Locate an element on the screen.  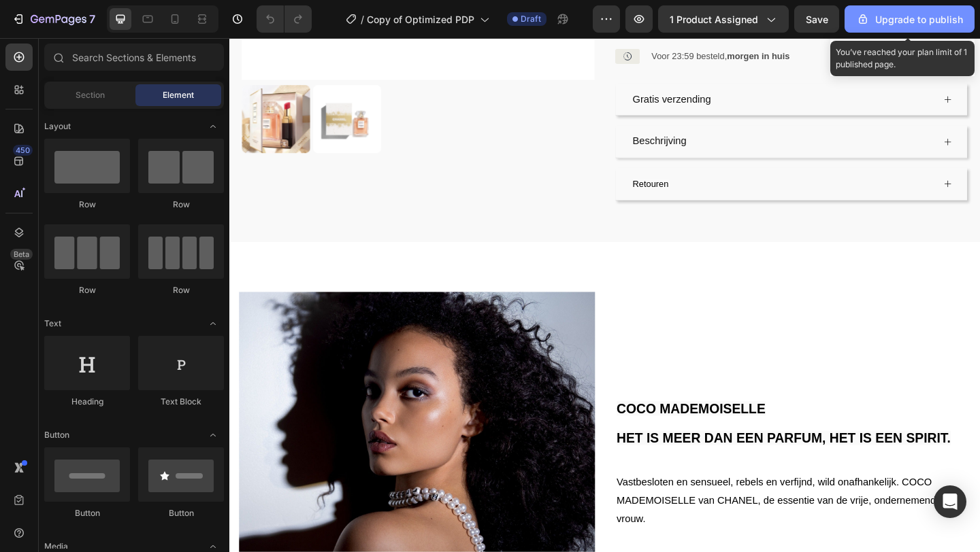
span: HET IS MEER DAN EEN PARFUM, HET IS EEN SPIRIT. is located at coordinates (603, 435).